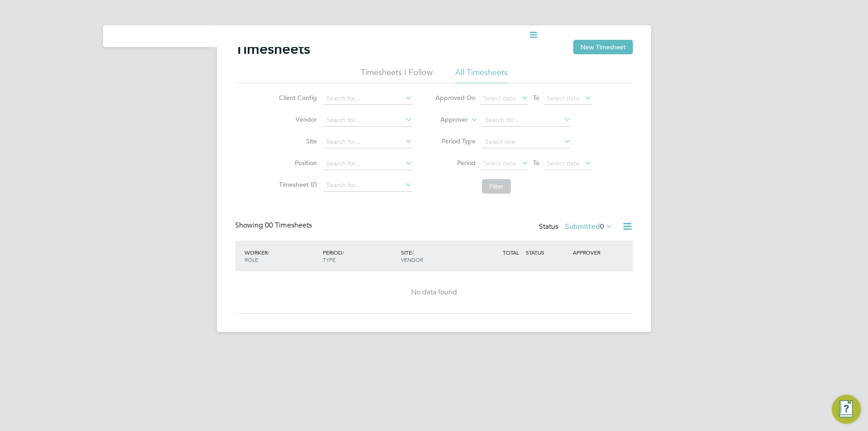 This screenshot has height=431, width=868. I want to click on h2: Timesheets, so click(273, 49).